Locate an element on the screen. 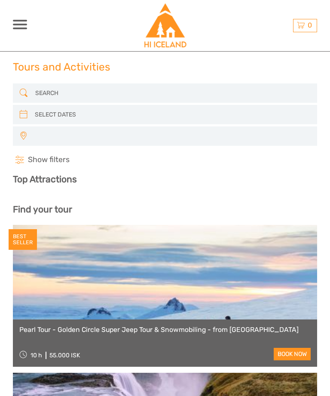 The height and width of the screenshot is (396, 330). a: book now is located at coordinates (292, 353).